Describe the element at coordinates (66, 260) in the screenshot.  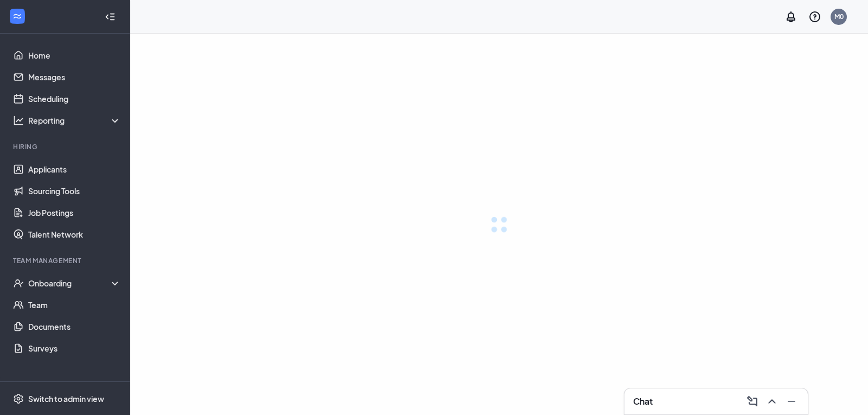
I see `div: Team Management` at that location.